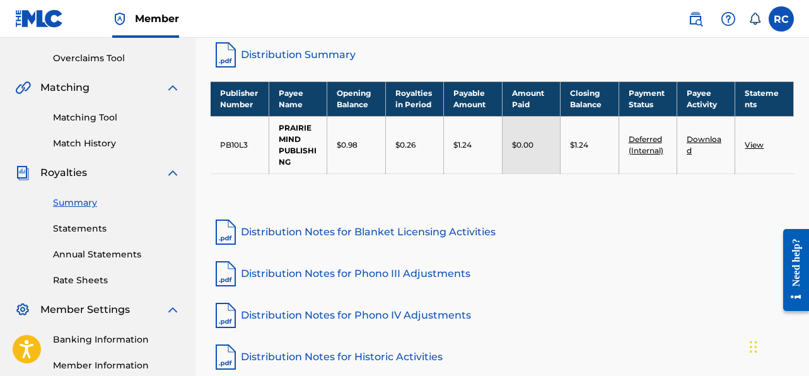  I want to click on span: Matching, so click(65, 88).